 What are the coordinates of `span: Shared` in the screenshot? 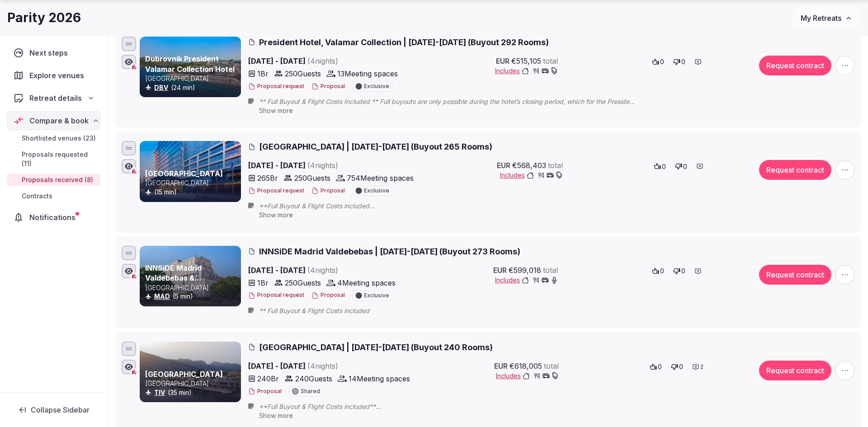 It's located at (310, 391).